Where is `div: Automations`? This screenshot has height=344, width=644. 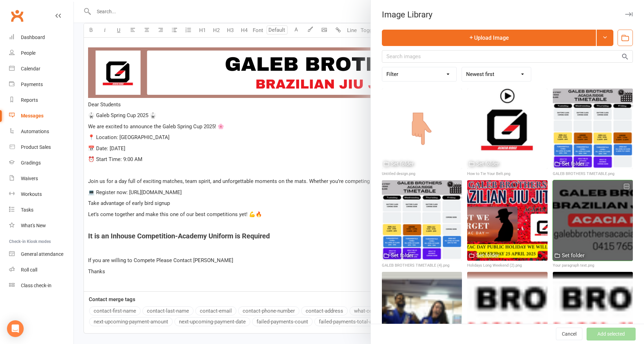 div: Automations is located at coordinates (35, 131).